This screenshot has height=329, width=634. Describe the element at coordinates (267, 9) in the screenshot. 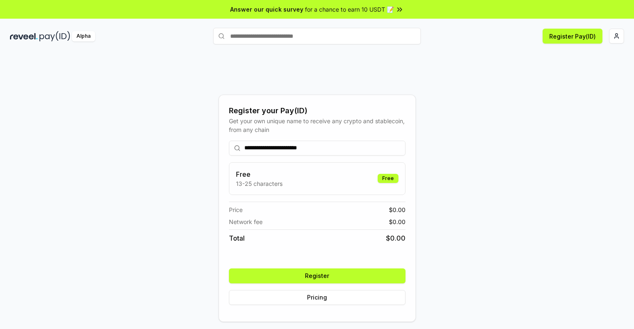

I see `span: Answer our quick survey` at that location.